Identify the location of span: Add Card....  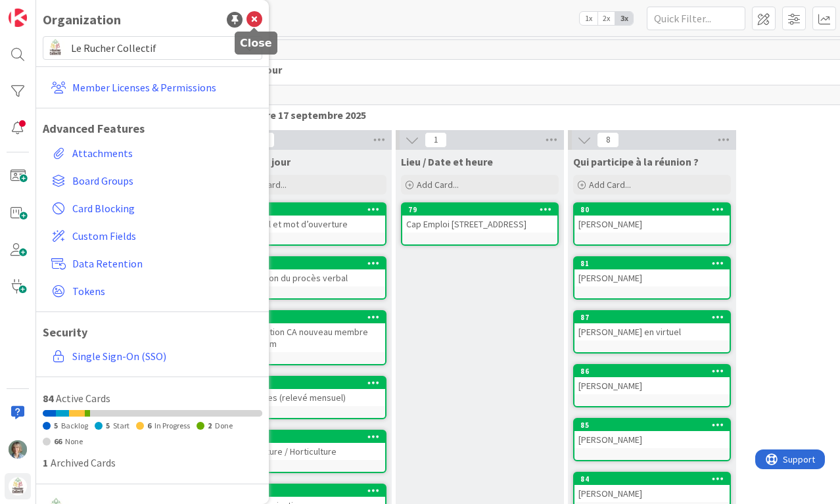
(610, 185).